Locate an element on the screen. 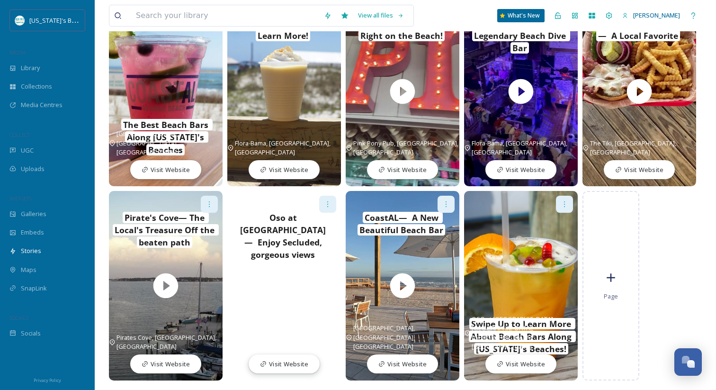 Image resolution: width=716 pixels, height=390 pixels. span: Collections is located at coordinates (36, 86).